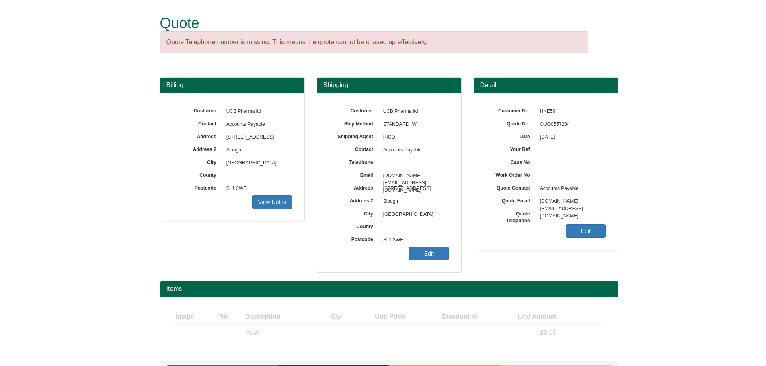 Image resolution: width=766 pixels, height=366 pixels. Describe the element at coordinates (546, 85) in the screenshot. I see `h3: Detail` at that location.